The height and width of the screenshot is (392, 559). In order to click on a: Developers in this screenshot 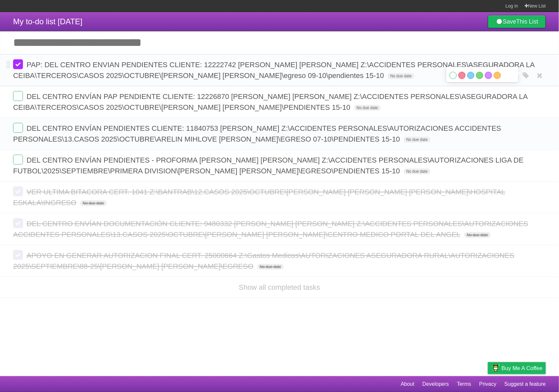, I will do `click(436, 384)`.